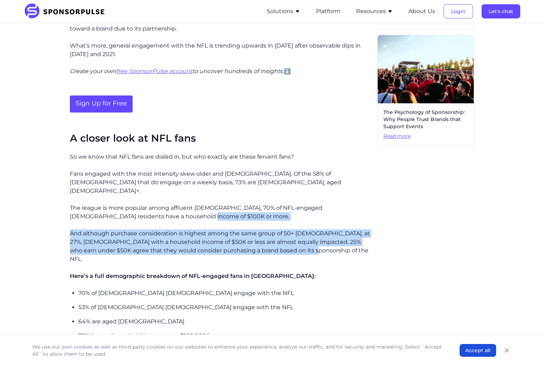 The image size is (544, 366). What do you see at coordinates (425, 119) in the screenshot?
I see `span: The Psychology of Sponsorship: Why People Trust Brands that Support Events` at bounding box center [425, 119].